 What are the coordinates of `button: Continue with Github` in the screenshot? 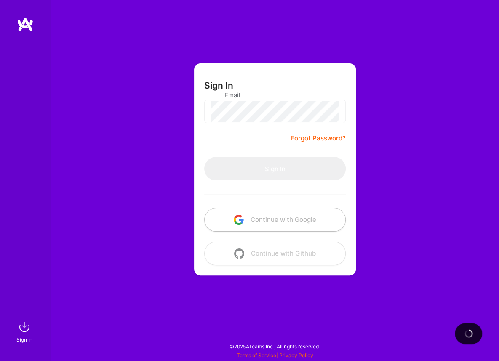 It's located at (275, 253).